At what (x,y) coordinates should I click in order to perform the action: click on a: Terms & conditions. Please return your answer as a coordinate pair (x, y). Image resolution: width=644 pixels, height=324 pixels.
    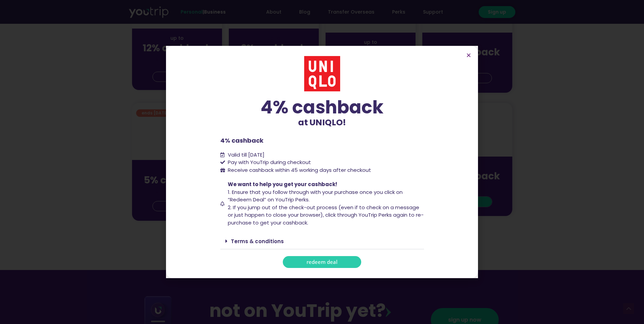
    Looking at the image, I should click on (257, 241).